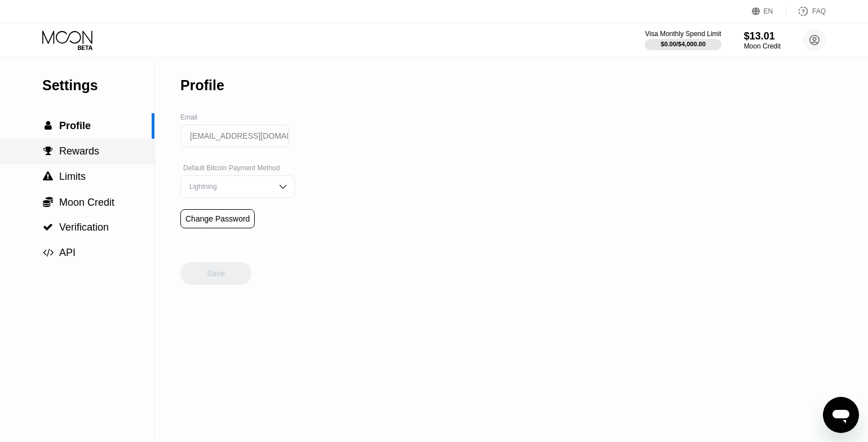 Image resolution: width=868 pixels, height=442 pixels. What do you see at coordinates (75, 126) in the screenshot?
I see `span: Profile` at bounding box center [75, 126].